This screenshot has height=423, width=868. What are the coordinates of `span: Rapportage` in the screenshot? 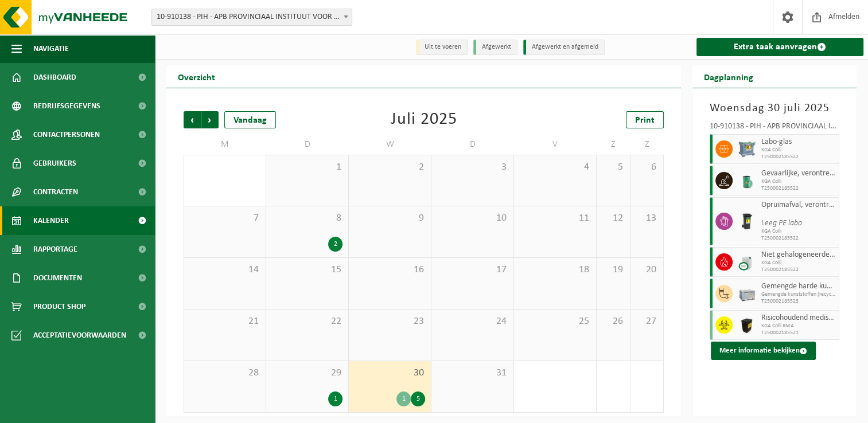 It's located at (55, 249).